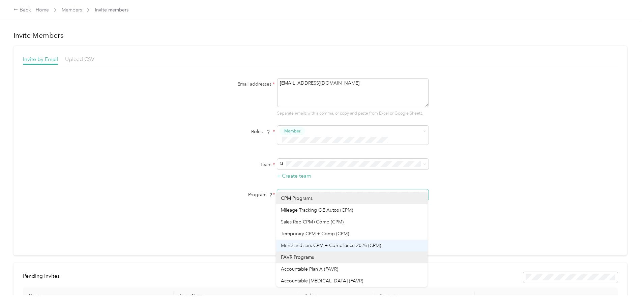  I want to click on th: Team Name, so click(236, 296).